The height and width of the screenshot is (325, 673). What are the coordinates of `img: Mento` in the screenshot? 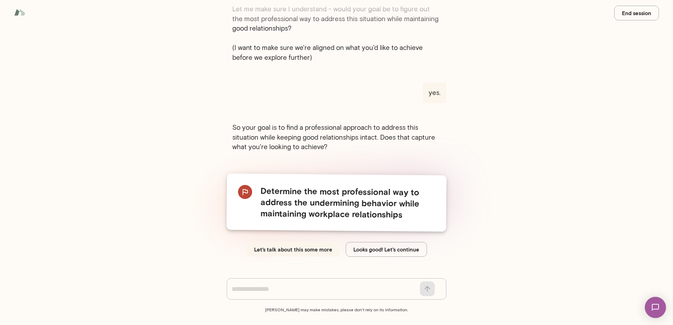 It's located at (20, 12).